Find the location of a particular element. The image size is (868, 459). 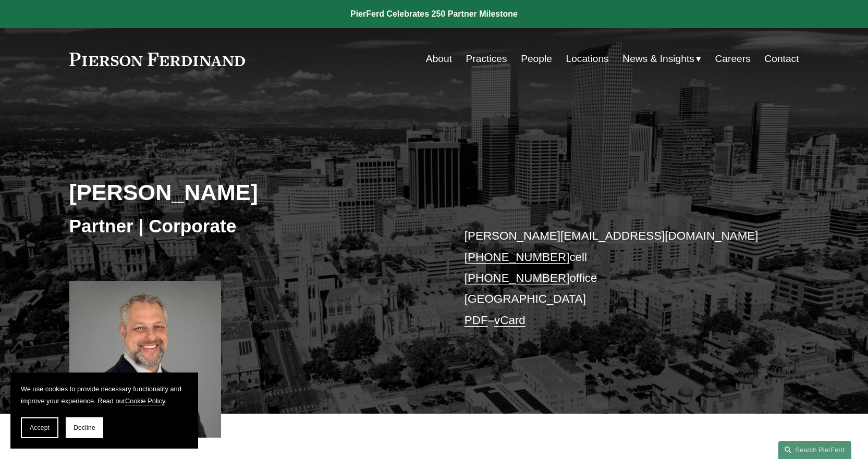

section: Cookie banner is located at coordinates (104, 410).